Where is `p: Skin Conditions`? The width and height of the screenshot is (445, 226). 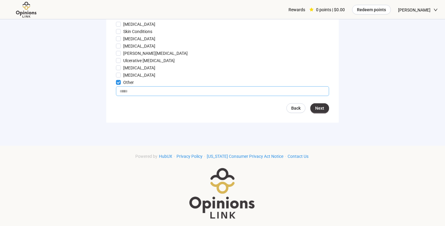
p: Skin Conditions is located at coordinates (138, 32).